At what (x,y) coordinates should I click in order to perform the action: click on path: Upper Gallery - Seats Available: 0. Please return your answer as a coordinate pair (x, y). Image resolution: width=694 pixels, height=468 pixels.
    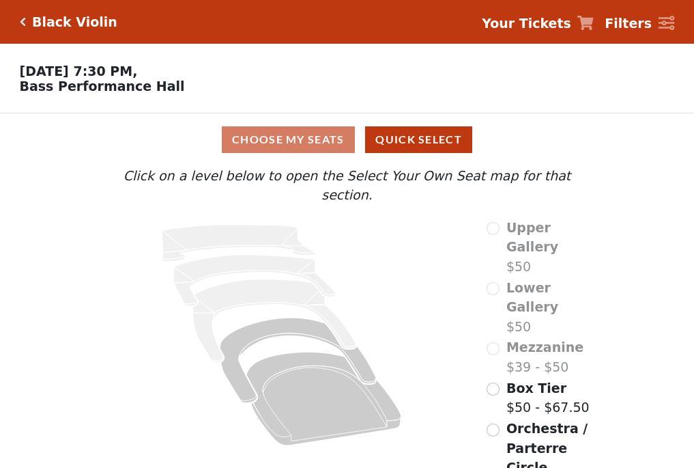
    Looking at the image, I should click on (239, 243).